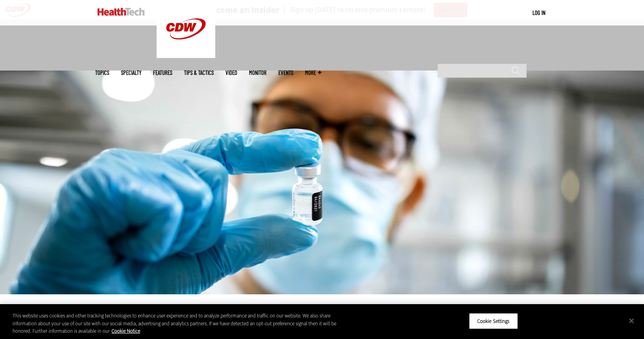  Describe the element at coordinates (183, 323) in the screenshot. I see `div: This website uses cookies and other tracking technologies to enhance user experience and to analy...` at that location.